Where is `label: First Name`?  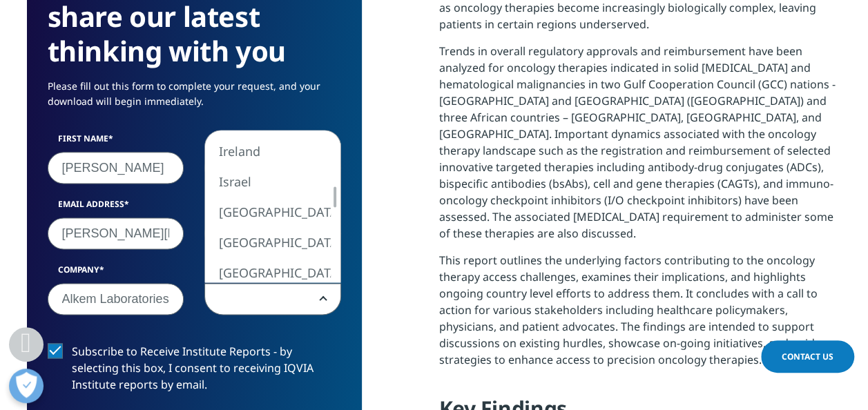
label: First Name is located at coordinates (116, 142).